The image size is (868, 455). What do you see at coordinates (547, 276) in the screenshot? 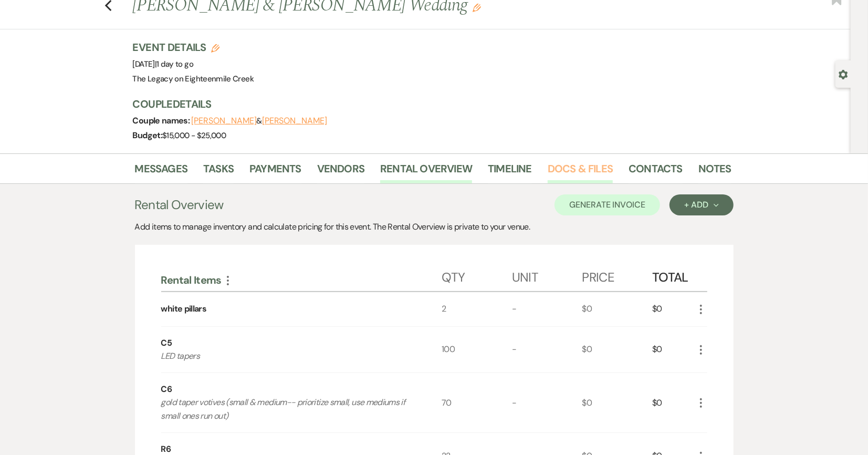
I see `div: Unit` at bounding box center [547, 276].